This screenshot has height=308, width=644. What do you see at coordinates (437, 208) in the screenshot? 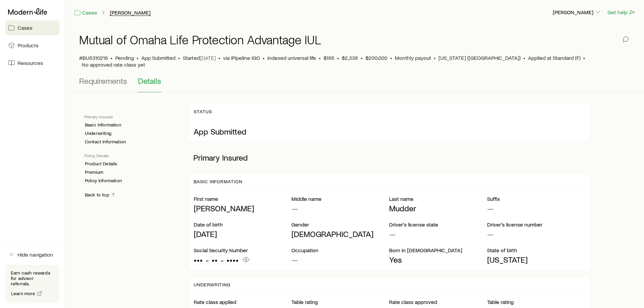
I see `p: Mudder` at bounding box center [437, 208].